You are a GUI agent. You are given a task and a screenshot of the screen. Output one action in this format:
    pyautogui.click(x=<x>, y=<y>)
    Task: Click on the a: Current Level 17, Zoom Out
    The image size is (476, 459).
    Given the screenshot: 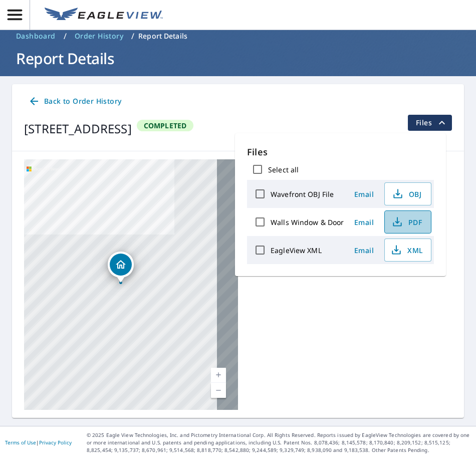 What is the action you would take?
    pyautogui.click(x=219, y=390)
    